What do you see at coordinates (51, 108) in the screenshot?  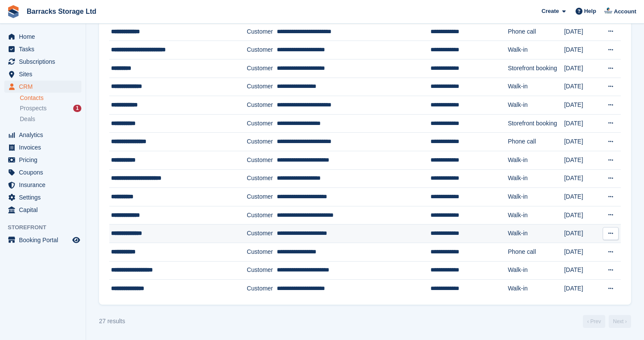 I see `a: Prospects 1` at bounding box center [51, 108].